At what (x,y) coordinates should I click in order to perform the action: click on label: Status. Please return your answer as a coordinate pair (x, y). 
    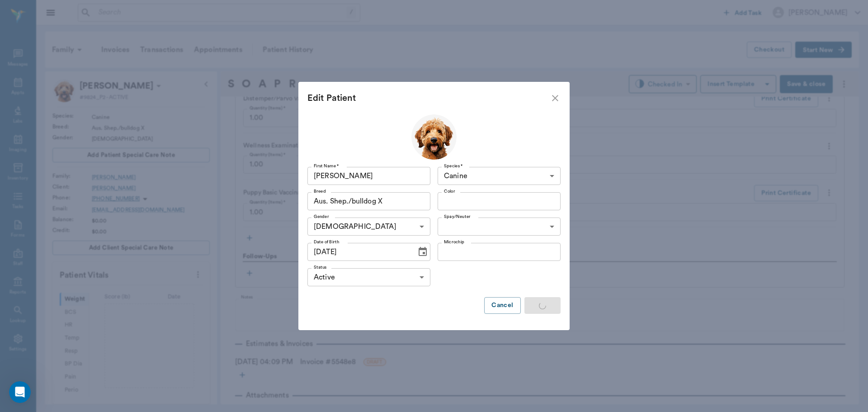
    Looking at the image, I should click on (320, 267).